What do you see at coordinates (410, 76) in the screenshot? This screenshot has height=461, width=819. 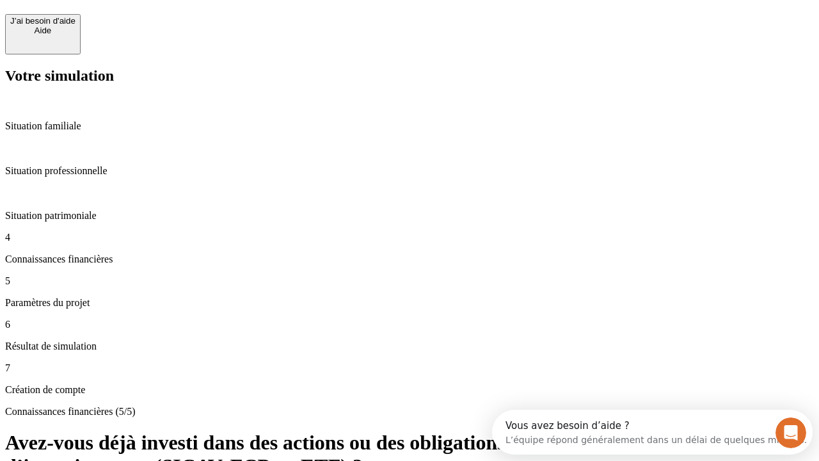 I see `h2: Votre simulation` at bounding box center [410, 76].